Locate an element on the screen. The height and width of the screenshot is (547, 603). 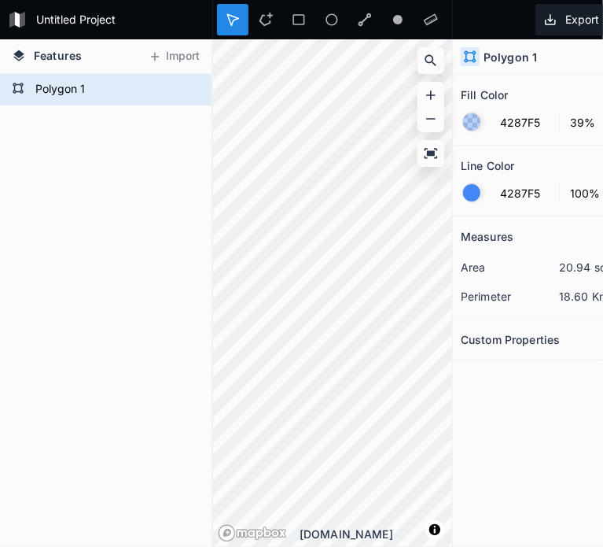
h2: Custom Properties is located at coordinates (510, 339).